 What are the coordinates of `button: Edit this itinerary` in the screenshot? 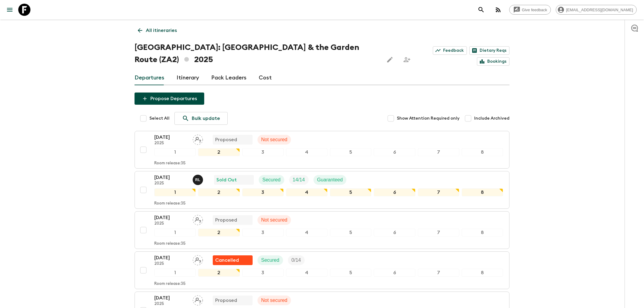 It's located at (390, 60).